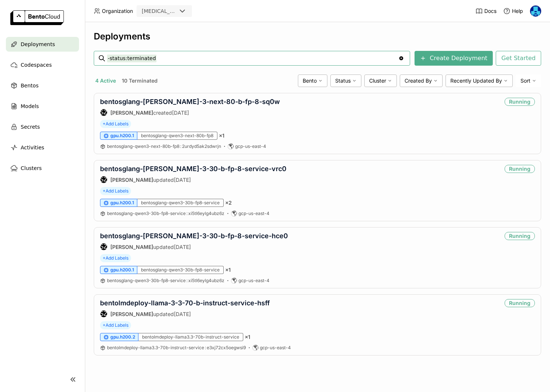 Image resolution: width=550 pixels, height=392 pixels. Describe the element at coordinates (528, 81) in the screenshot. I see `div: Sort` at that location.